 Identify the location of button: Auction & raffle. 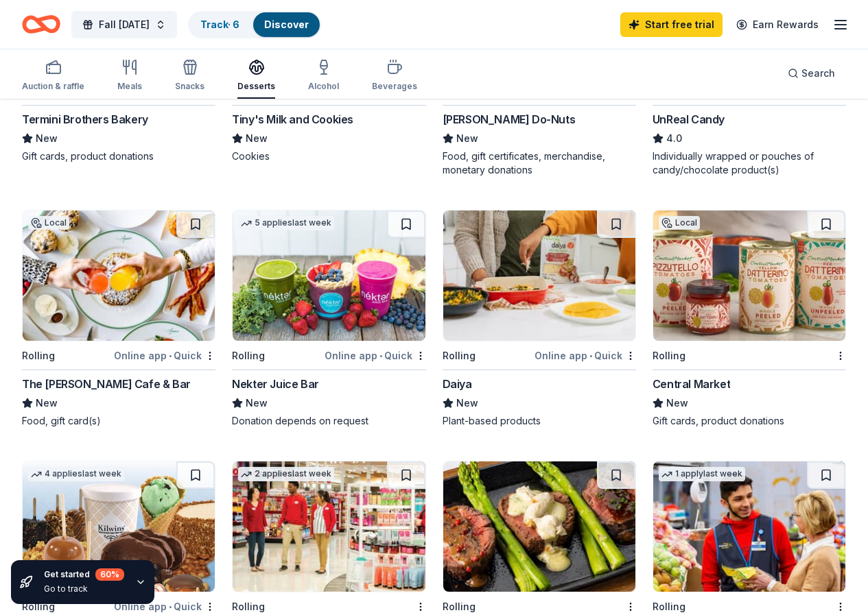
(53, 76).